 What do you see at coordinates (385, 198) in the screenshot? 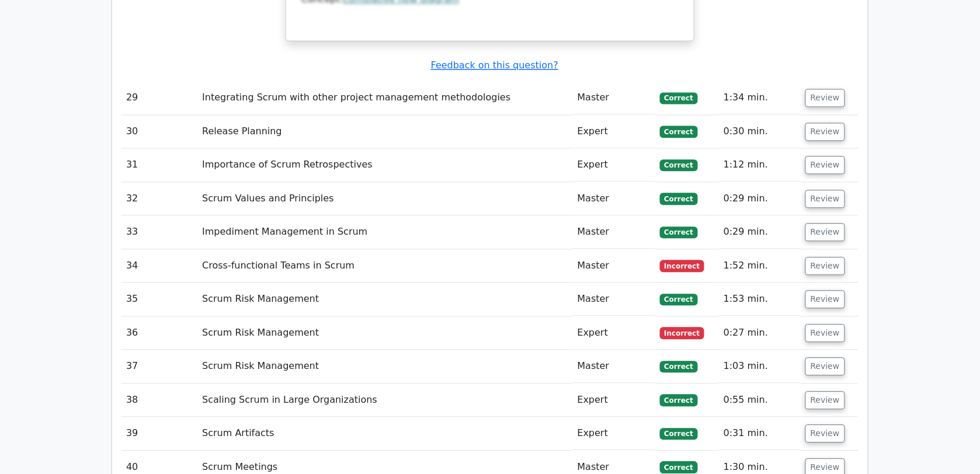
I see `td: Scrum Values and Principles` at bounding box center [385, 198].